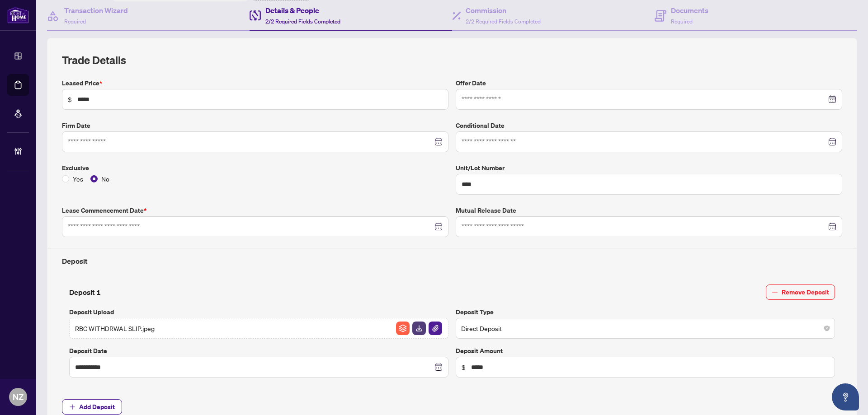 The image size is (868, 415). What do you see at coordinates (303, 11) in the screenshot?
I see `h4: Details & People` at bounding box center [303, 11].